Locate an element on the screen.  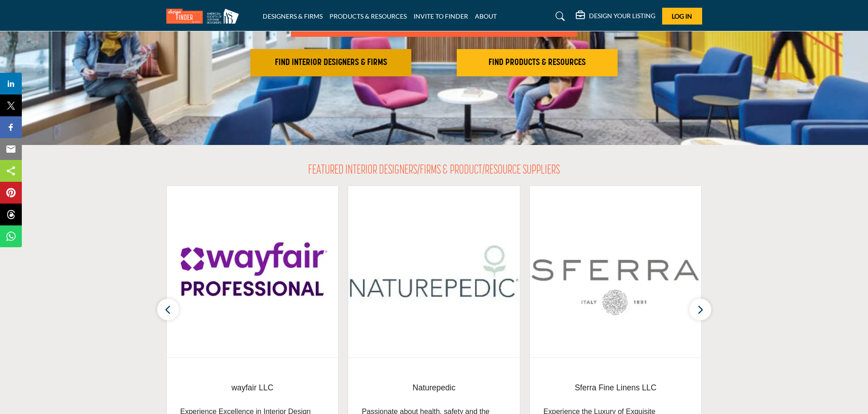
a: Search is located at coordinates (558, 16).